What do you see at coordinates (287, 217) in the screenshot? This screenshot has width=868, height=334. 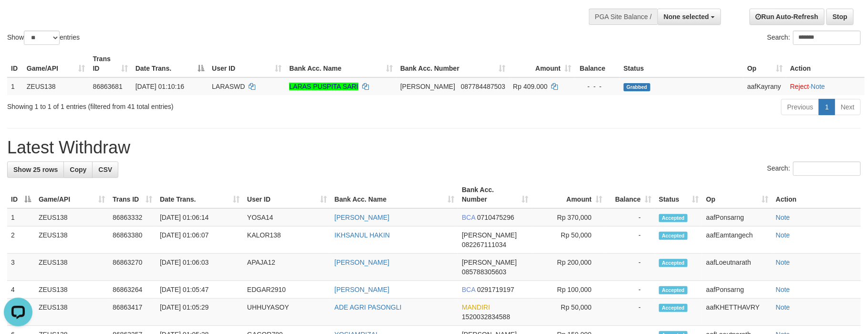 I see `td: YOSA14` at bounding box center [287, 217].